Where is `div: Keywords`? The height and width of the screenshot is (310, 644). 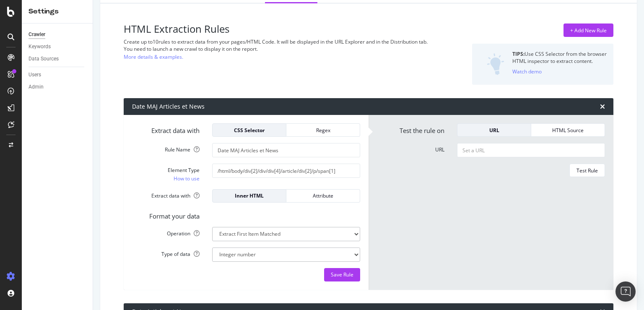
div: Keywords is located at coordinates (40, 47).